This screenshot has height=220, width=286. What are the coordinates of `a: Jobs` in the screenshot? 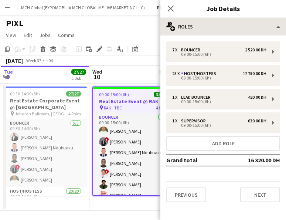 It's located at (45, 35).